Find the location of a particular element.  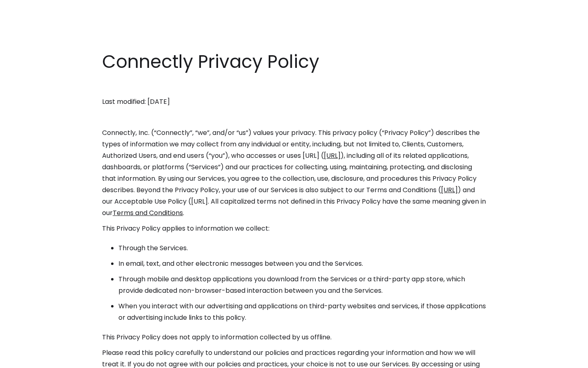

li: When you interact with our advertising and applications on third-party websites and services, if ... is located at coordinates (302, 312).